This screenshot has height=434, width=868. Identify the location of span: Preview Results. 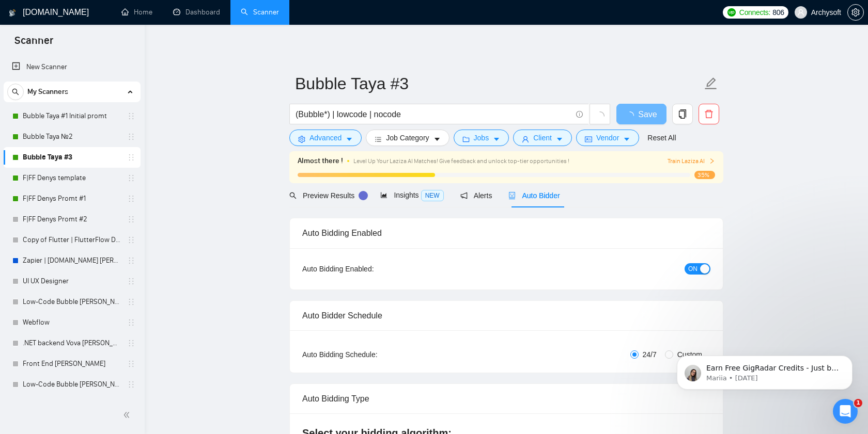
(327, 196).